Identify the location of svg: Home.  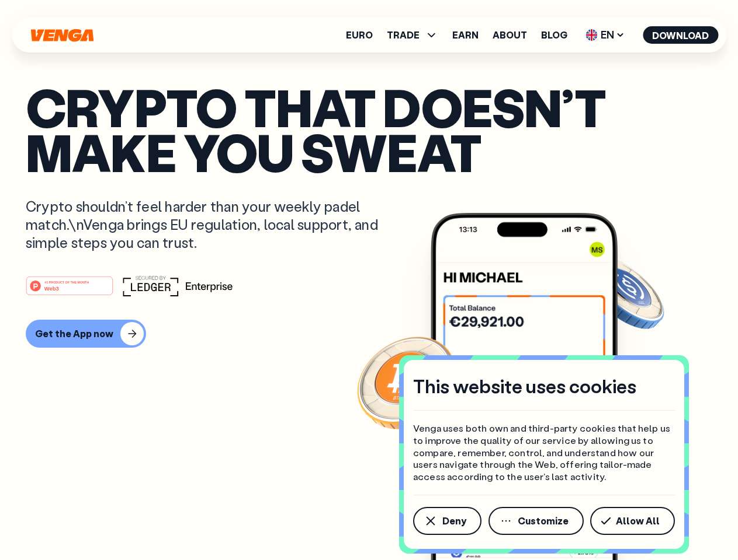
(62, 35).